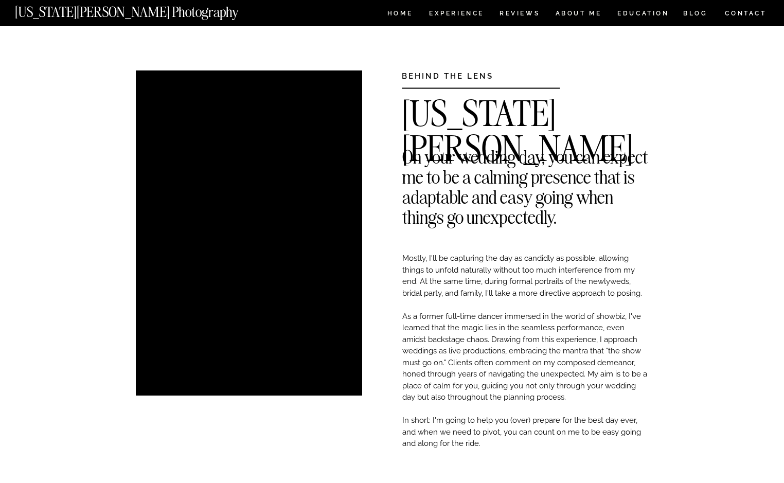  What do you see at coordinates (578, 14) in the screenshot?
I see `nav: ABOUT ME` at bounding box center [578, 14].